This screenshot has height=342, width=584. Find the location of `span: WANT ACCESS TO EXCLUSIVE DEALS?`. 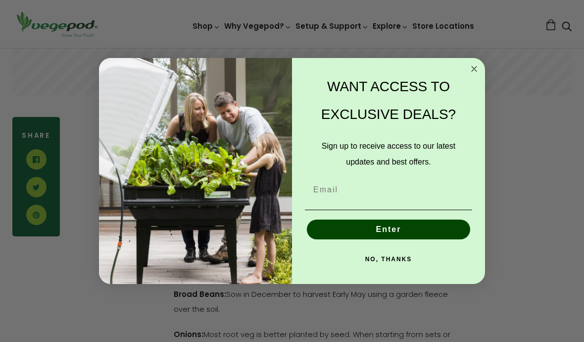

span: WANT ACCESS TO EXCLUSIVE DEALS? is located at coordinates (389, 100).